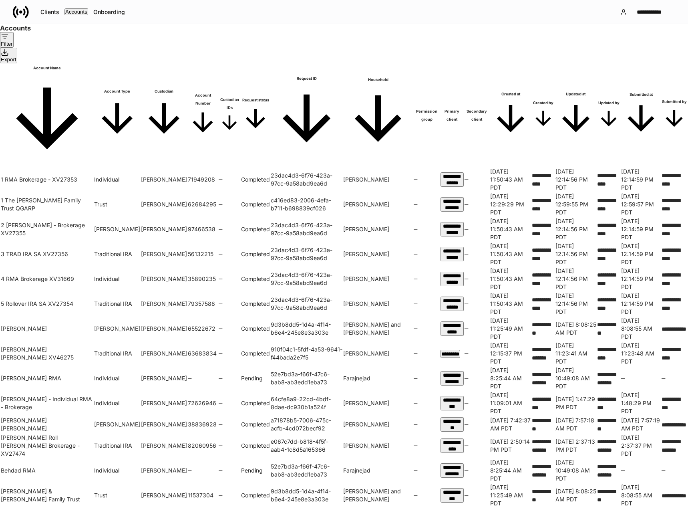  What do you see at coordinates (229, 104) in the screenshot?
I see `h6: Custodian IDs` at bounding box center [229, 104].